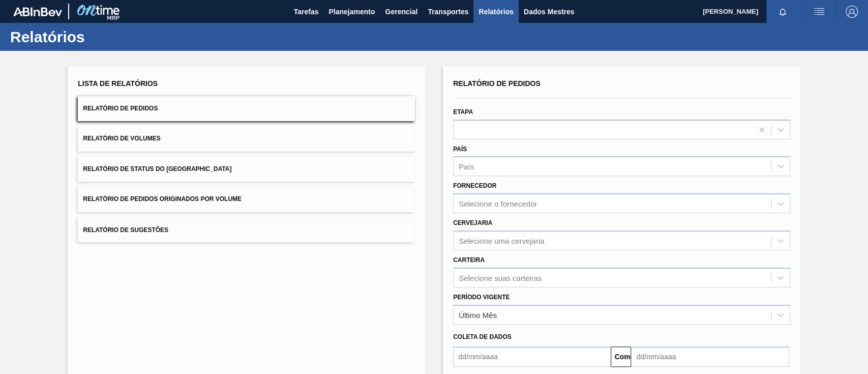  Describe the element at coordinates (352, 12) in the screenshot. I see `font: Planejamento` at that location.